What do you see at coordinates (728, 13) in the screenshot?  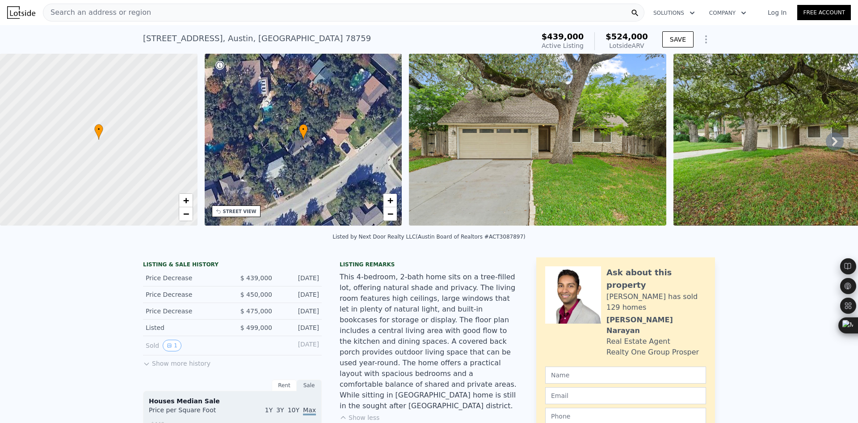 I see `button: Company` at bounding box center [728, 13].